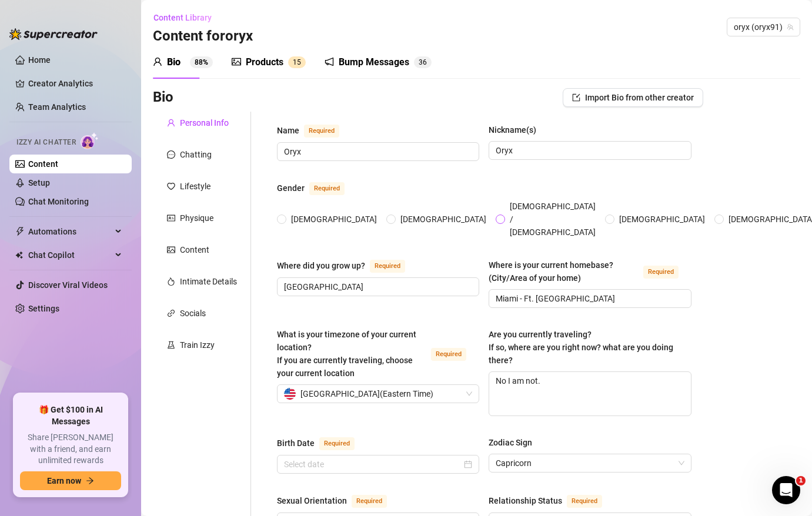 Image resolution: width=812 pixels, height=516 pixels. Describe the element at coordinates (590, 271) in the screenshot. I see `label: Where is your current homebase? (City/Area of your home)` at that location.